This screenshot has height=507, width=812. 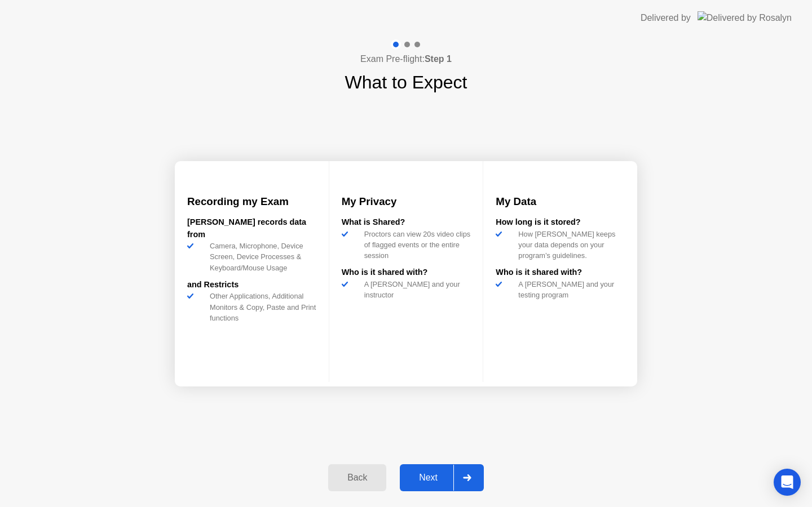 I want to click on div: Next, so click(x=428, y=478).